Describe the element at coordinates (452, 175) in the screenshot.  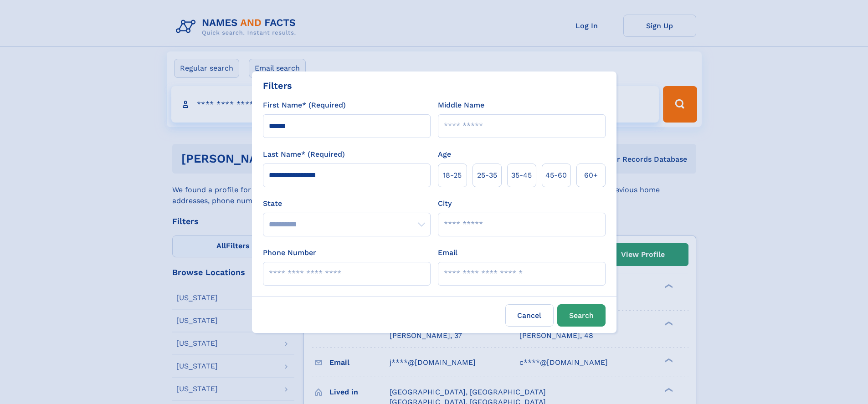
I see `span: 18‑25` at that location.